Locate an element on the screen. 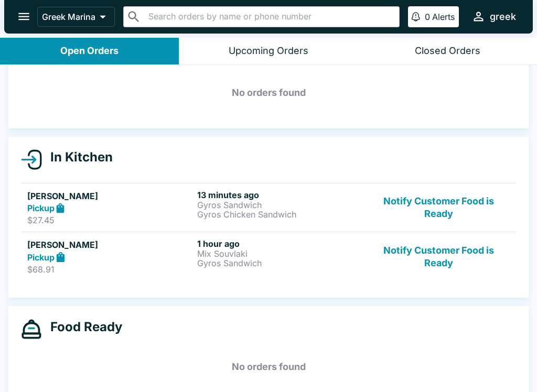 This screenshot has width=537, height=392. h6: 13 minutes ago is located at coordinates (280, 195).